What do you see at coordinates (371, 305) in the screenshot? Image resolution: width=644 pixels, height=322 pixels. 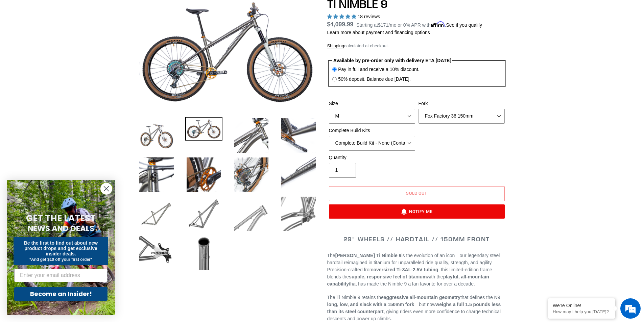 I see `strong: long, low, and slack with a 150mm fork` at bounding box center [371, 305].